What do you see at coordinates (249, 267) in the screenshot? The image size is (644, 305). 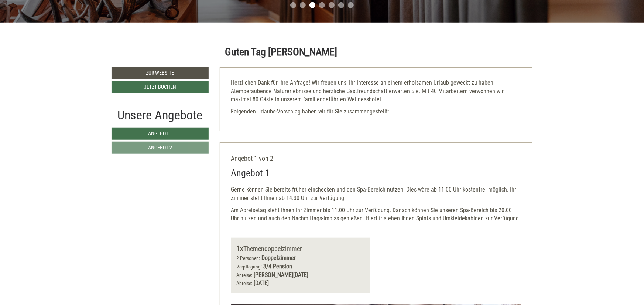 I see `small: Verpflegung:` at bounding box center [249, 267].